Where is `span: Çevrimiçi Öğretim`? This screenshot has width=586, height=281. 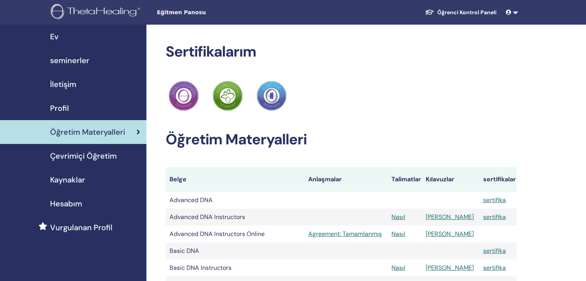 span: Çevrimiçi Öğretim is located at coordinates (83, 156).